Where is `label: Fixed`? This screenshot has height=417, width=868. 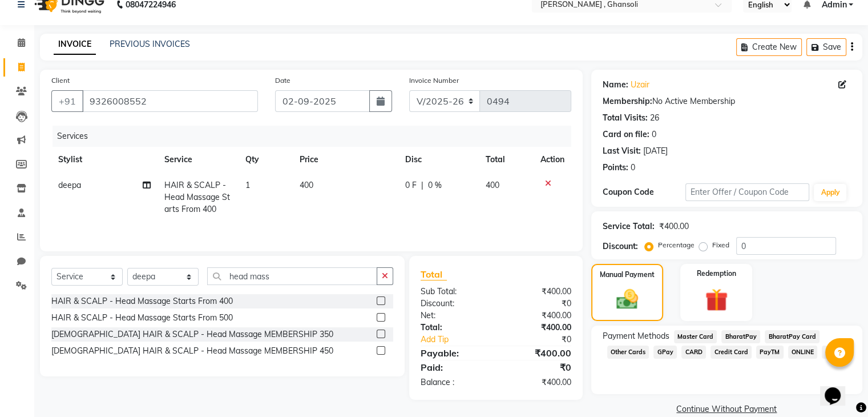 label: Fixed is located at coordinates (721, 245).